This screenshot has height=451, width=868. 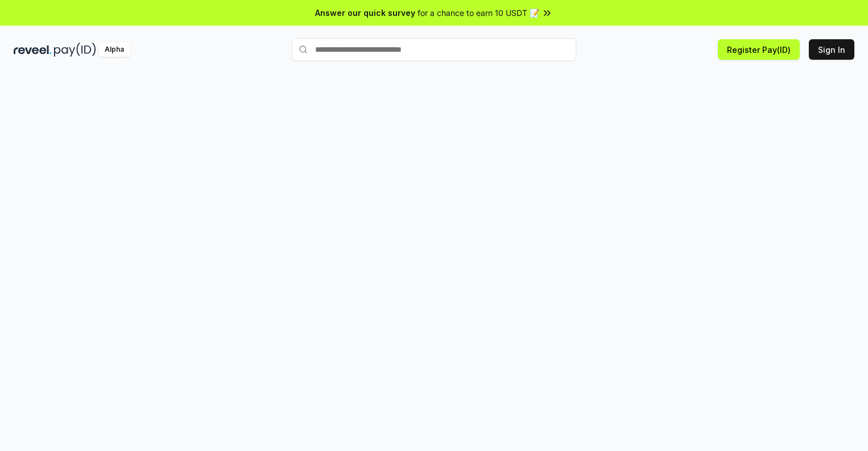 I want to click on button: Register Pay(ID), so click(x=759, y=50).